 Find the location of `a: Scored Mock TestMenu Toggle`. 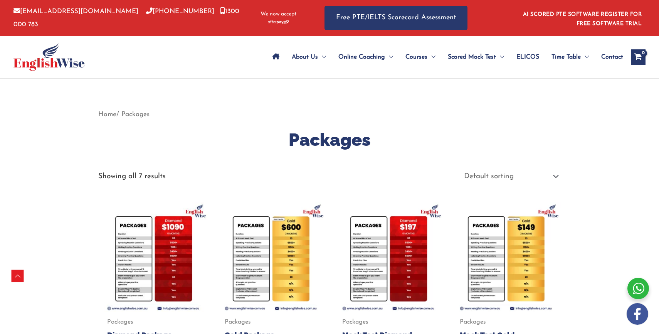

a: Scored Mock TestMenu Toggle is located at coordinates (476, 57).